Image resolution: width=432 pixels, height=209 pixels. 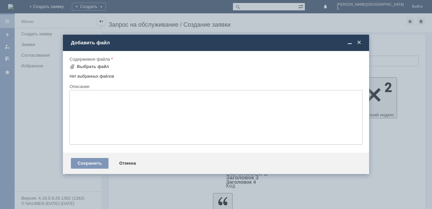 What do you see at coordinates (93, 67) in the screenshot?
I see `div: Выбрать файл` at bounding box center [93, 67].